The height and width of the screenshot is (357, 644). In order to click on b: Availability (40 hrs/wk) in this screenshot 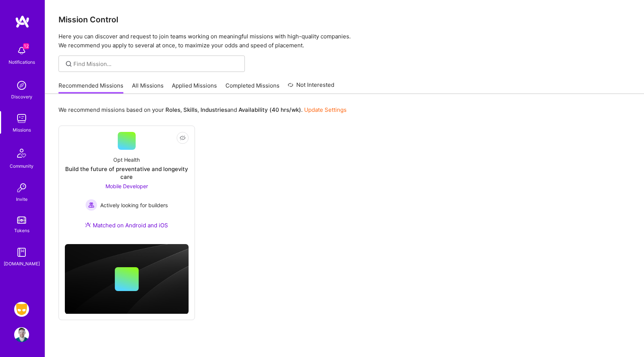, I will do `click(270, 109)`.